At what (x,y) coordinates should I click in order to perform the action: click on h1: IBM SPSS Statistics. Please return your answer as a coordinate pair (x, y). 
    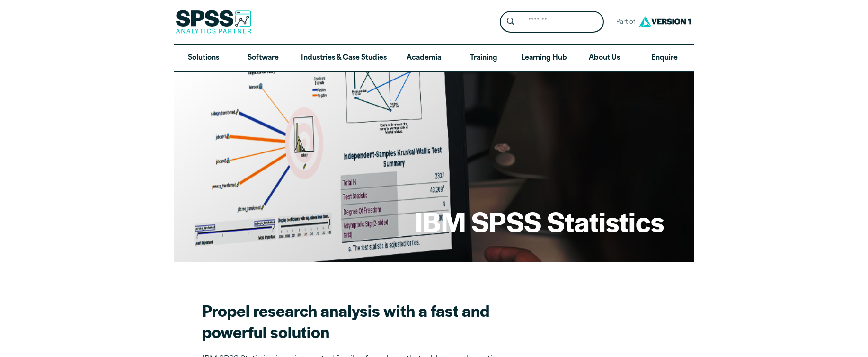
    Looking at the image, I should click on (540, 221).